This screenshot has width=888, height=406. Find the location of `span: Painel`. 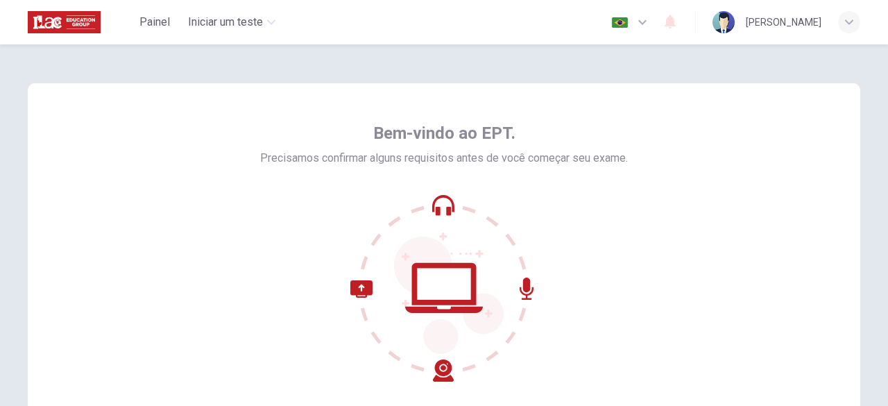

span: Painel is located at coordinates (155, 22).